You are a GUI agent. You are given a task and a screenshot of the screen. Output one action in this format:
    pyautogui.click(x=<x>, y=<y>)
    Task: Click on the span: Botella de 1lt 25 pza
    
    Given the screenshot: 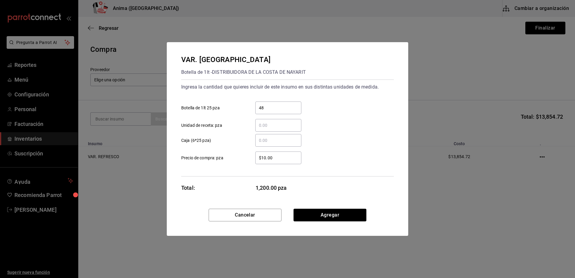 What is the action you would take?
    pyautogui.click(x=201, y=108)
    